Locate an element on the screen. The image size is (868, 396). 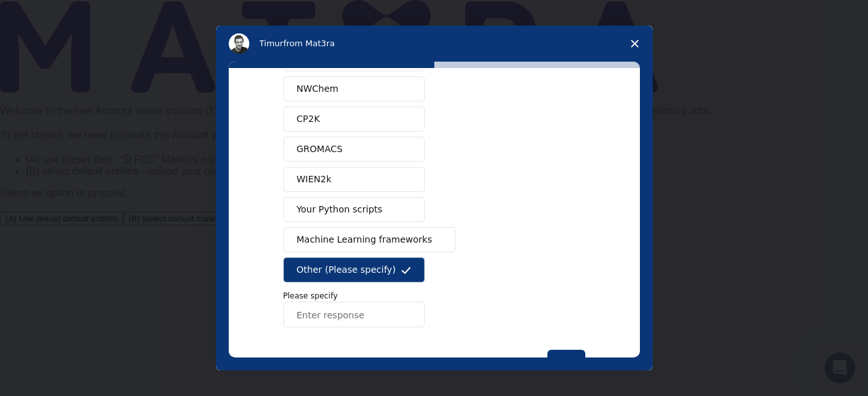
button: Next is located at coordinates (566, 361).